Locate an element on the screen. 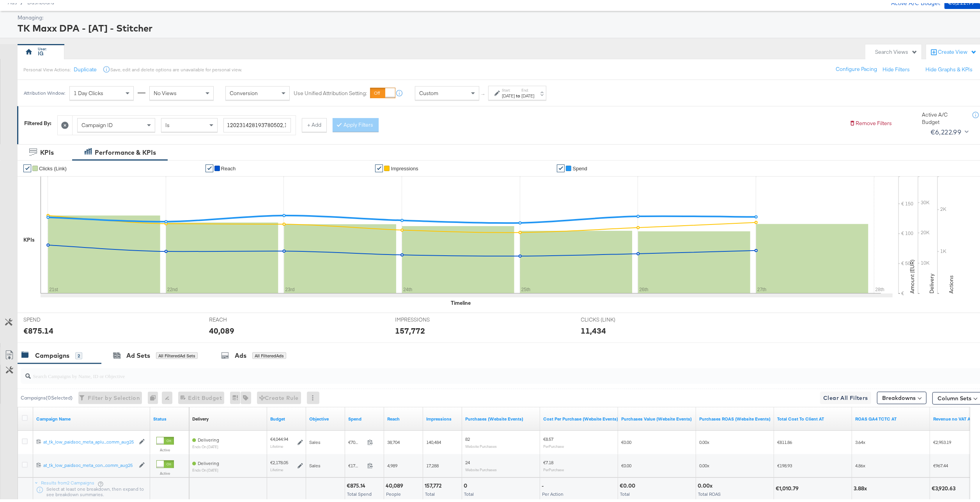  a: Shows the current state of your Ad Campaign. is located at coordinates (169, 416).